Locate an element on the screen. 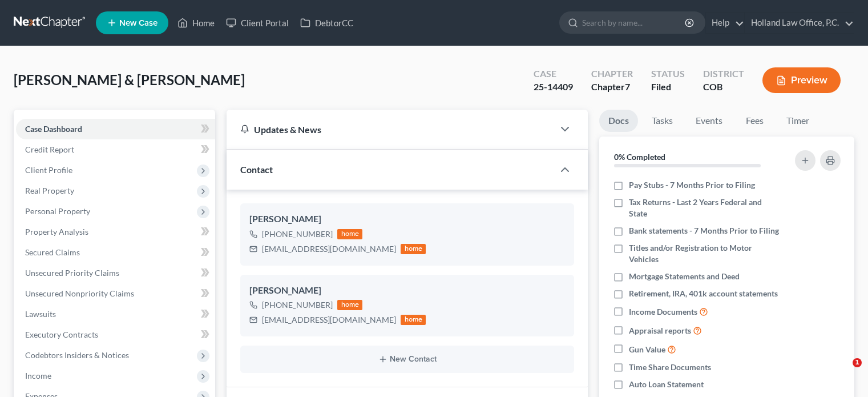  div: 25-14409 is located at coordinates (553, 87).